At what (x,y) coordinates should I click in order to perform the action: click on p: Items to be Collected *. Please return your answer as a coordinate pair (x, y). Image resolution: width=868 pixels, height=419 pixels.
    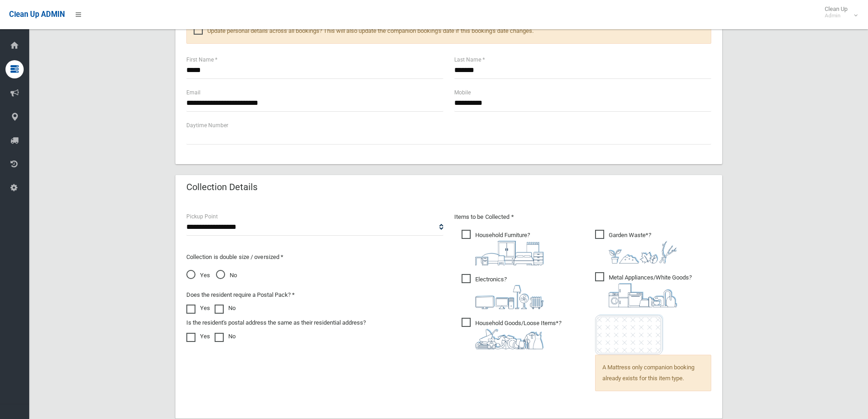
    Looking at the image, I should click on (583, 217).